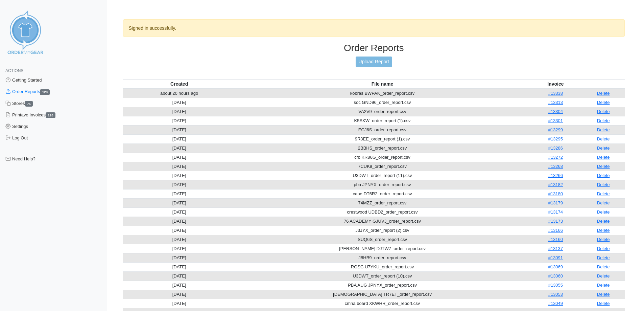  Describe the element at coordinates (382, 257) in the screenshot. I see `td: J8HB9_order_report.csv` at that location.